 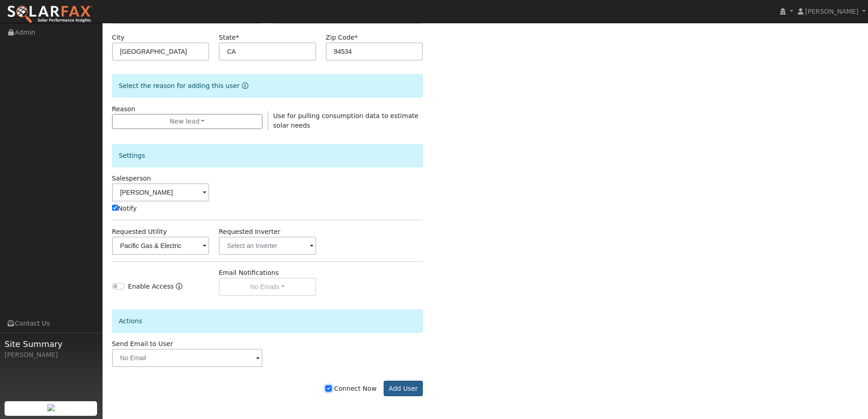 I want to click on a: Reason for new user, so click(x=244, y=86).